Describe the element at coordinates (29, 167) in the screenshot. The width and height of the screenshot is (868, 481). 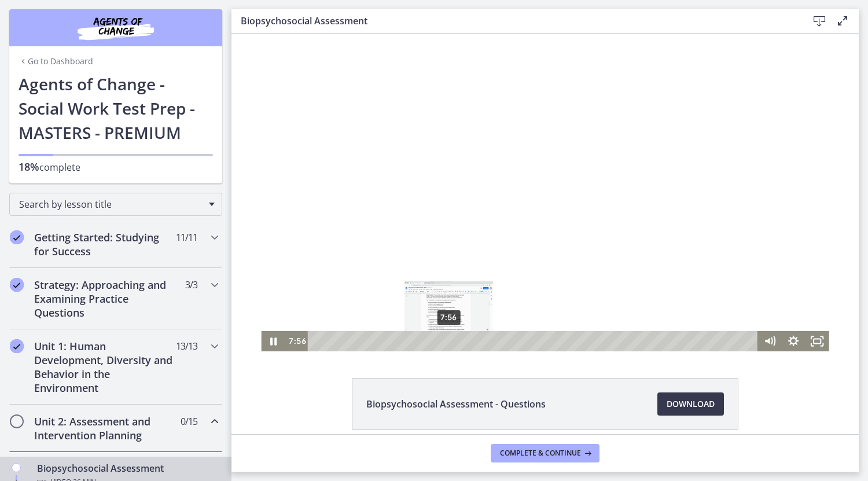
I see `span: 18%` at that location.